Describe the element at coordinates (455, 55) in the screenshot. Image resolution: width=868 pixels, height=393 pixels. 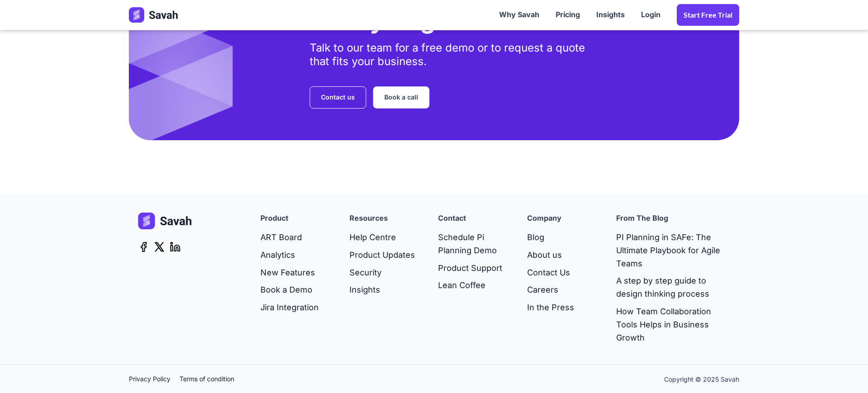
I see `div: Talk to our team for a free demo or to request a quote that fits your business.` at that location.